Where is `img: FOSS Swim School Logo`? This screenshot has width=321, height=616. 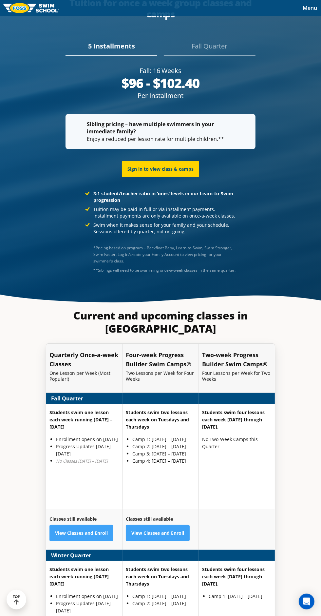 img: FOSS Swim School Logo is located at coordinates (31, 8).